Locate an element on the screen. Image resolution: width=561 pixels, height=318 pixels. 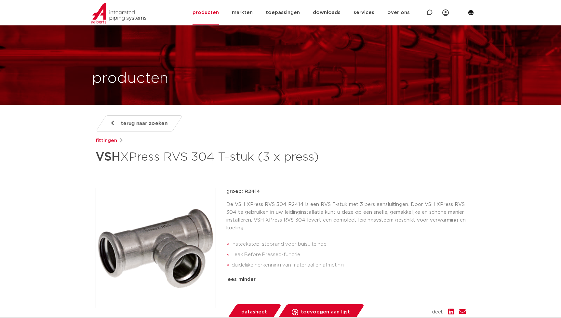
span: toevoegen aan lijst is located at coordinates (325, 312).